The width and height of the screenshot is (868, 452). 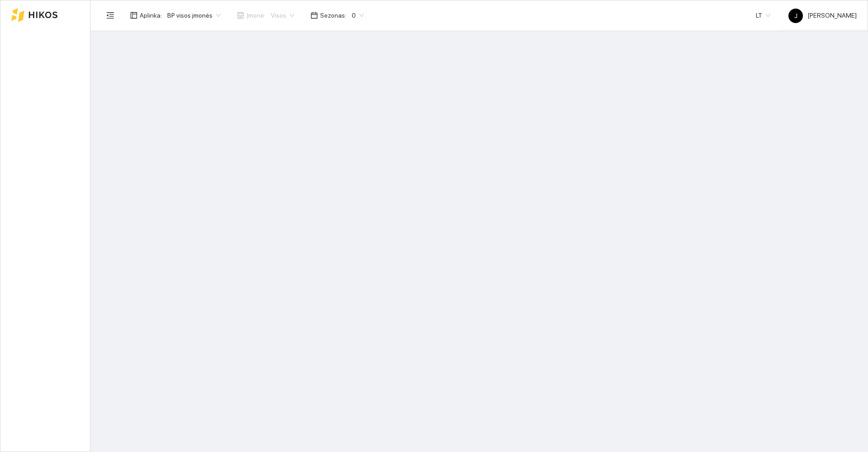 I want to click on span: Visos, so click(x=282, y=15).